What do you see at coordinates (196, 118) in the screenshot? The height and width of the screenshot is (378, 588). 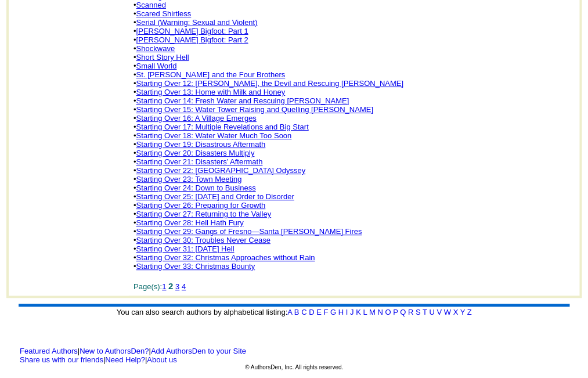 I see `a: Starting Over 16: A Village Emerges` at bounding box center [196, 118].